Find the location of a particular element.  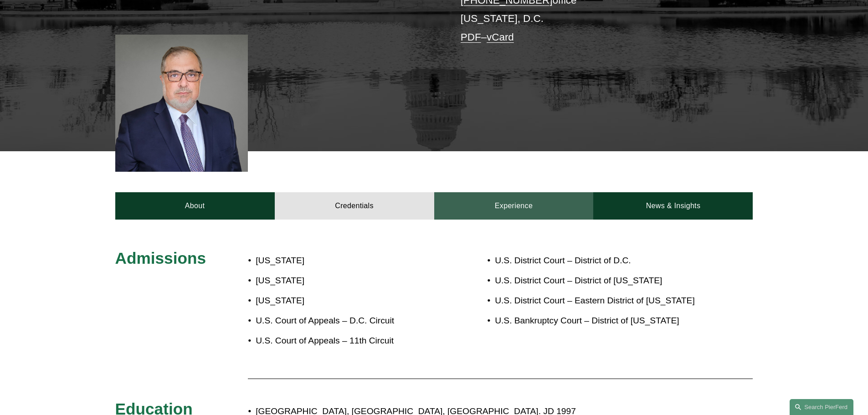

p: U.S. District Court – District of D.C. is located at coordinates (598, 260).